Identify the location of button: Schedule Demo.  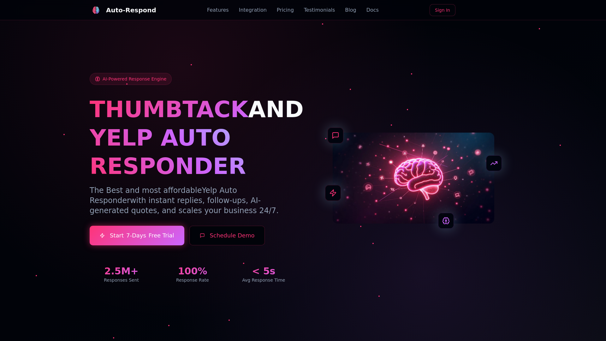
(227, 236).